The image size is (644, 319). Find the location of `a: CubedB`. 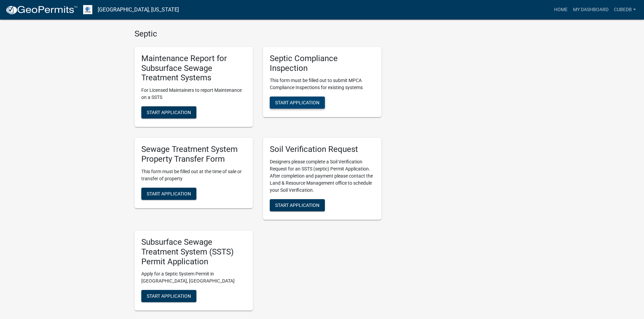

a: CubedB is located at coordinates (625, 10).